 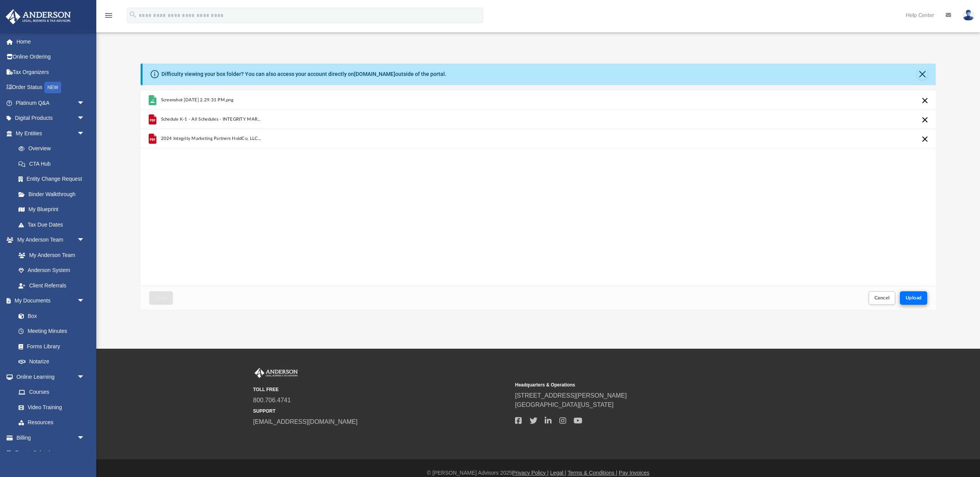 I want to click on a: My Anderson Teamarrow_drop_down, so click(x=49, y=240).